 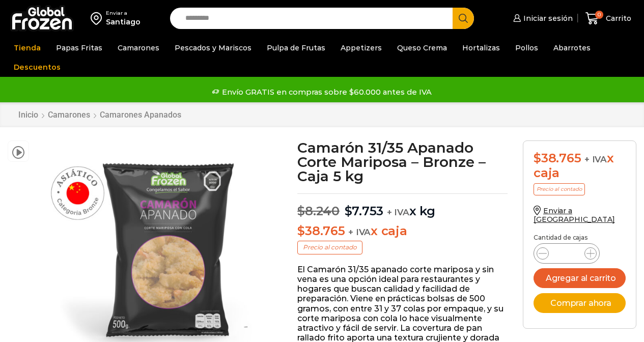 What do you see at coordinates (79, 48) in the screenshot?
I see `a: Papas Fritas` at bounding box center [79, 48].